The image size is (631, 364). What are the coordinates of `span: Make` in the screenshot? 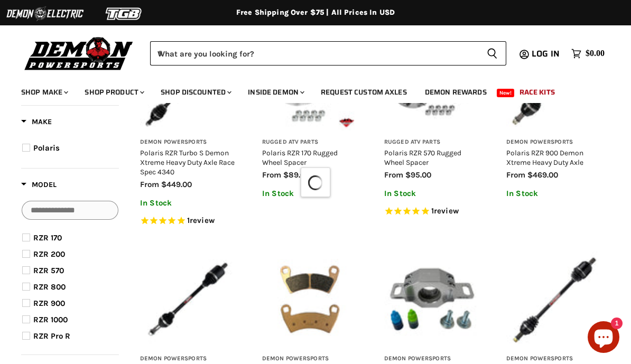 It's located at (37, 122).